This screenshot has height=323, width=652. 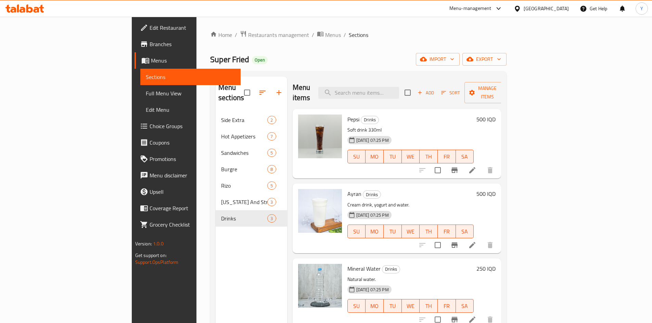 What do you see at coordinates (374, 157) in the screenshot?
I see `span: MO` at bounding box center [374, 157].